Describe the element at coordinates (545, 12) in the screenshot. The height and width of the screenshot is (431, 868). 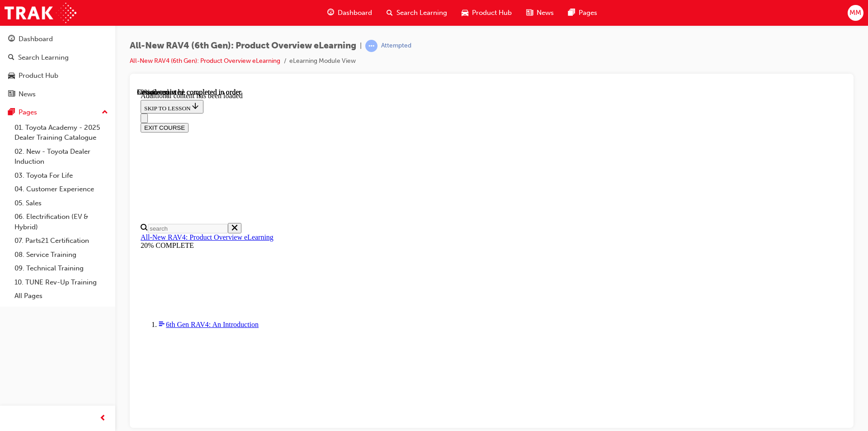
I see `span: News` at that location.